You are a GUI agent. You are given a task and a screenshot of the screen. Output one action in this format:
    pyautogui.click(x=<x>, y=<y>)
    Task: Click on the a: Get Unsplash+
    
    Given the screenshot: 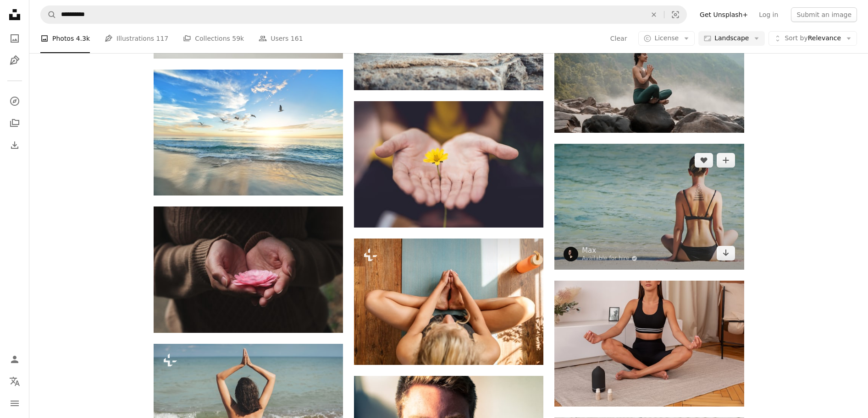 What is the action you would take?
    pyautogui.click(x=724, y=15)
    